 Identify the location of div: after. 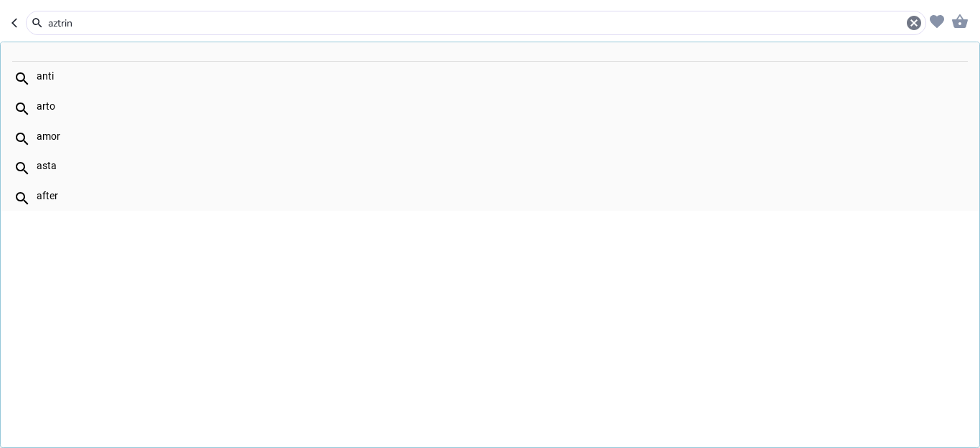
(502, 196).